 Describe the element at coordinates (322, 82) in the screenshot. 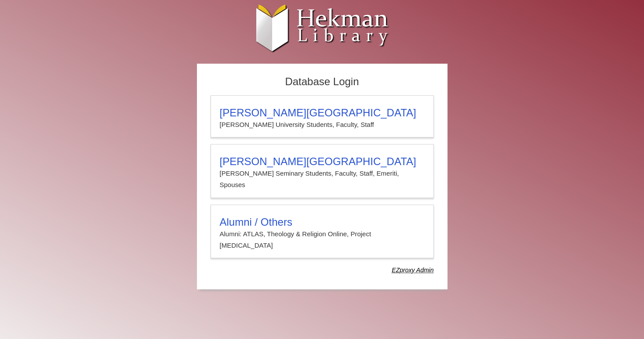

I see `h2: Database Login` at that location.